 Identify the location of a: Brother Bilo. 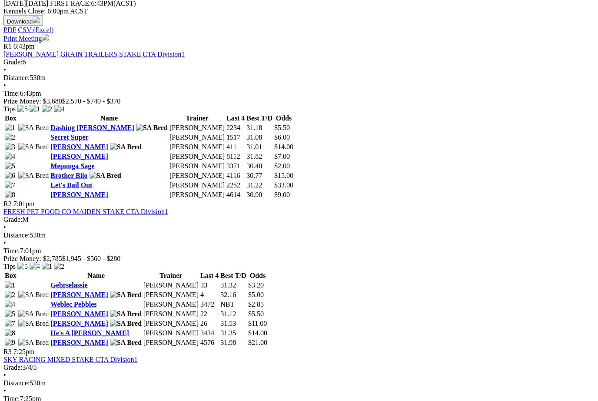
(69, 175).